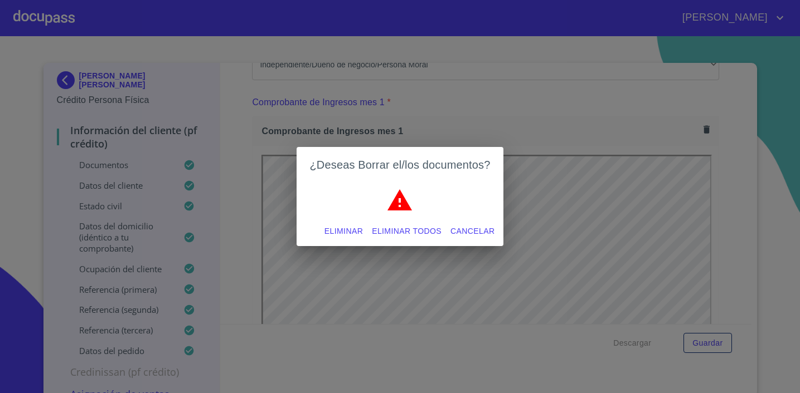 The height and width of the screenshot is (393, 800). I want to click on span: Cancelar, so click(472, 231).